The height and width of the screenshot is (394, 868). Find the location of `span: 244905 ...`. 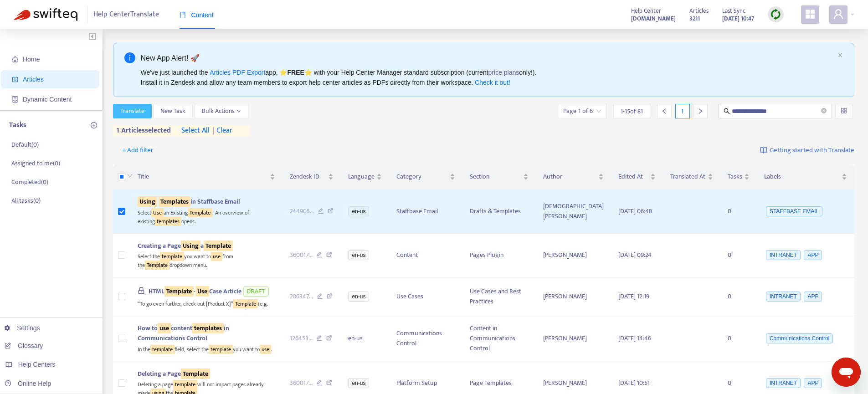

span: 244905 ... is located at coordinates (302, 211).